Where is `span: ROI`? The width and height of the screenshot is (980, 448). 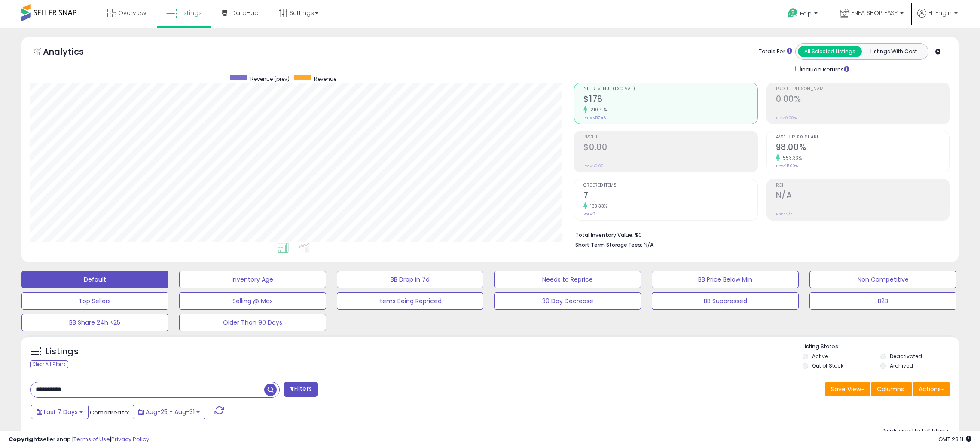
span: ROI is located at coordinates (862, 185).